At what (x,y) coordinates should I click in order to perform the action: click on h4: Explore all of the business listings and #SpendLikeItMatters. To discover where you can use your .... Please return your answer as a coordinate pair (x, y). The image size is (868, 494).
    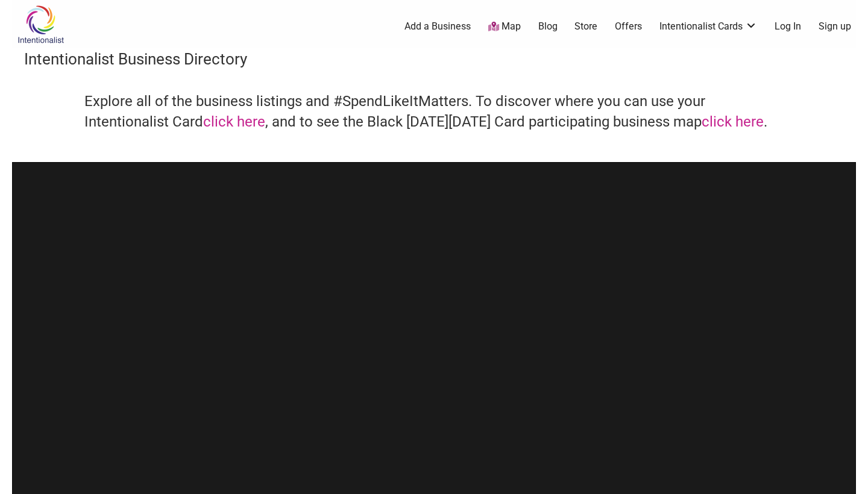
    Looking at the image, I should click on (434, 112).